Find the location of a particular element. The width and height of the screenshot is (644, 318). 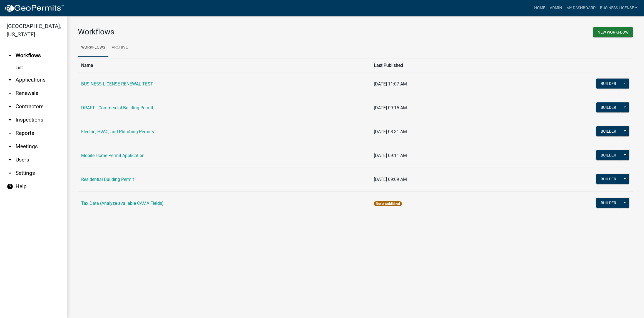

a: My Dashboard is located at coordinates (581, 8).